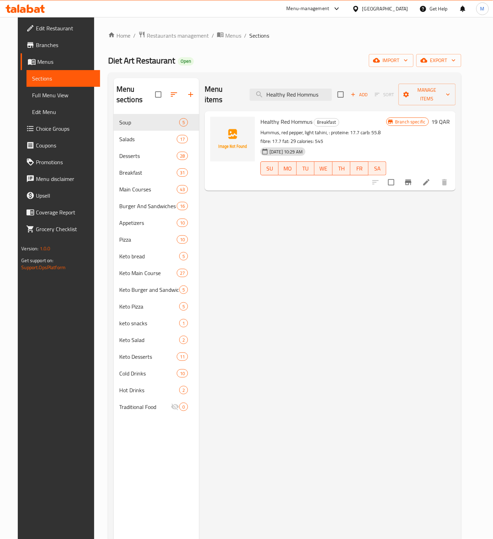 This screenshot has height=539, width=493. I want to click on span: 1.0.0, so click(45, 249).